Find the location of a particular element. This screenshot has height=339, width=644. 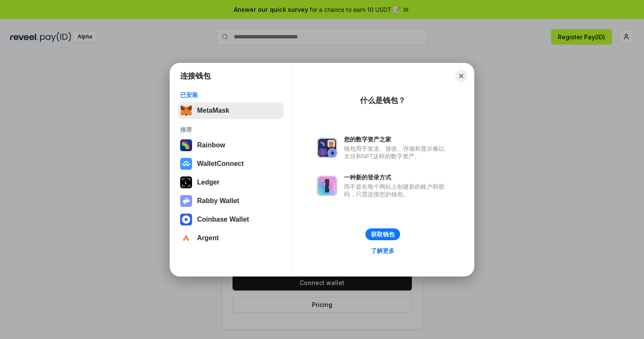

div: MetaMask is located at coordinates (213, 111).